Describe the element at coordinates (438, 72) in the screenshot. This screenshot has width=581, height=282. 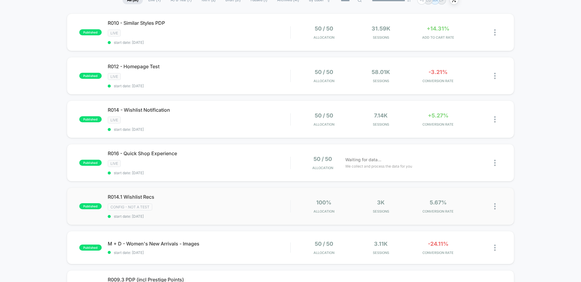
I see `span: -3.21%` at that location.